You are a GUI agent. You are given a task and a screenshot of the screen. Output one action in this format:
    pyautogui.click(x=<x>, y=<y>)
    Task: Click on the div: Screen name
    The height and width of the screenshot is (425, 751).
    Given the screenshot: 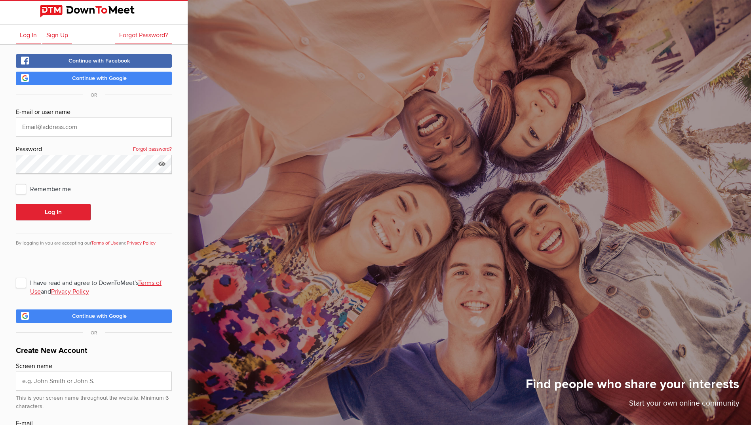 What is the action you would take?
    pyautogui.click(x=94, y=367)
    